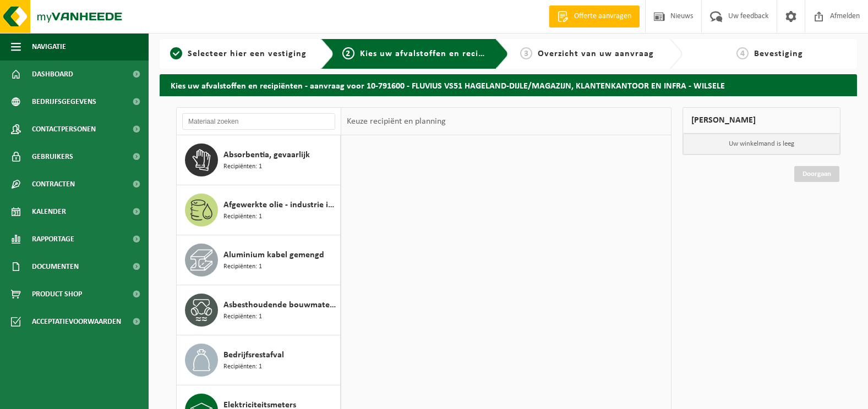 The width and height of the screenshot is (868, 409). What do you see at coordinates (247, 54) in the screenshot?
I see `span: Selecteer hier een vestiging` at bounding box center [247, 54].